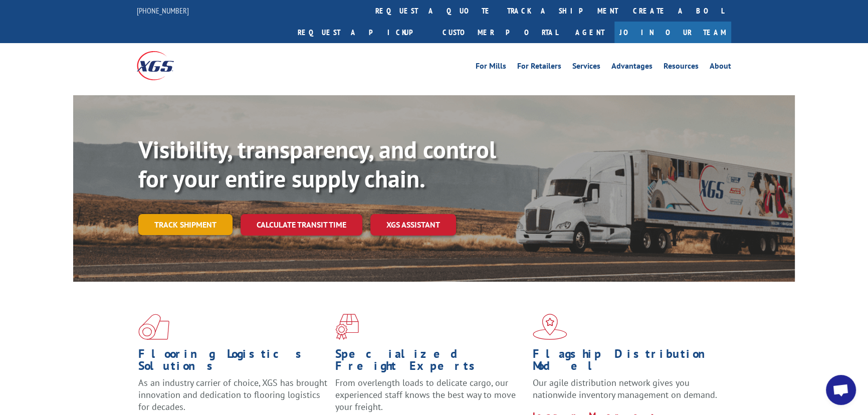 This screenshot has width=868, height=415. What do you see at coordinates (430, 362) in the screenshot?
I see `h1: Specialized Freight Experts` at bounding box center [430, 362].